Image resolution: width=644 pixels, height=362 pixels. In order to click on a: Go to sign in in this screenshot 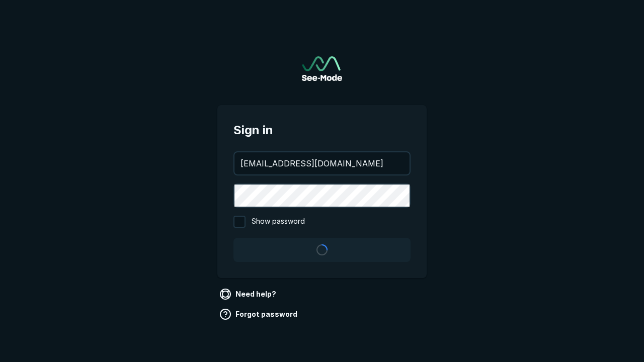, I will do `click(322, 69)`.